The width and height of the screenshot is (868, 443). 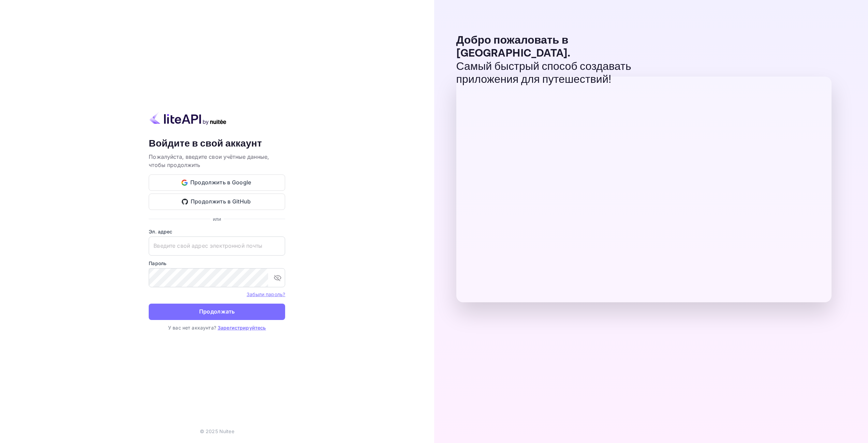 I want to click on button: Продолжить в Google, so click(x=217, y=183).